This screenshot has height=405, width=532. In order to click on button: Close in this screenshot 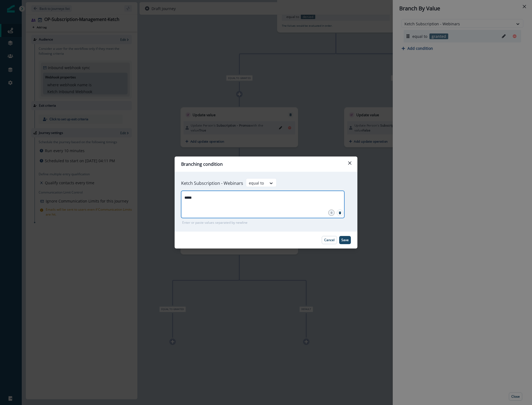, I will do `click(350, 163)`.